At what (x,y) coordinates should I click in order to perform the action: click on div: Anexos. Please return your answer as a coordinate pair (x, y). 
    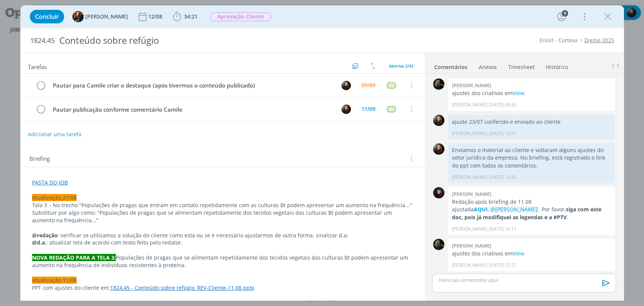
    Looking at the image, I should click on (488, 67).